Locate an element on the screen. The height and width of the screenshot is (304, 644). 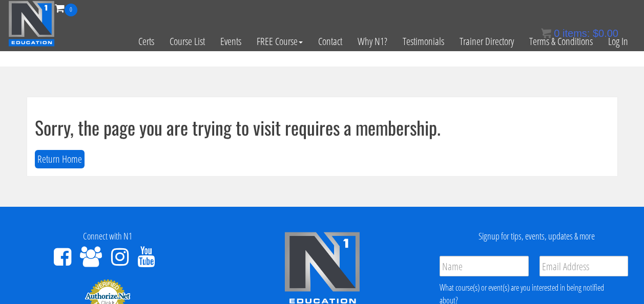
a: Contact is located at coordinates (330, 41).